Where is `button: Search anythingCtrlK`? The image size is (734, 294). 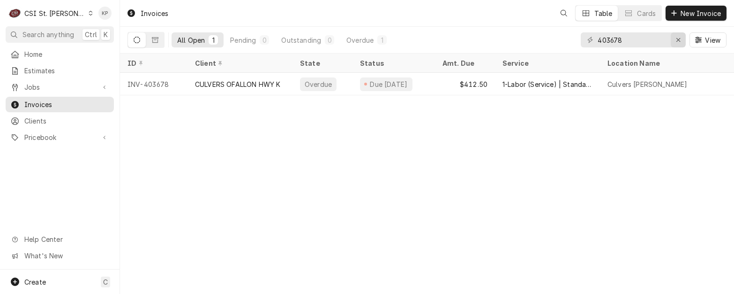
button: Search anythingCtrlK is located at coordinates (60, 34).